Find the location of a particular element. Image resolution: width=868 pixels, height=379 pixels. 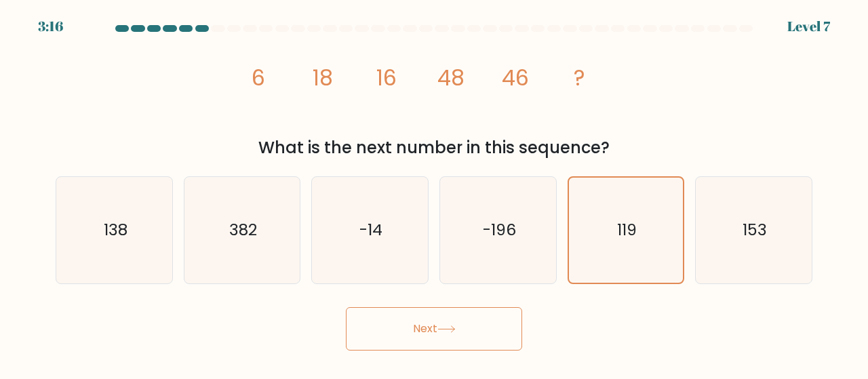

text: 382 is located at coordinates (243, 230).